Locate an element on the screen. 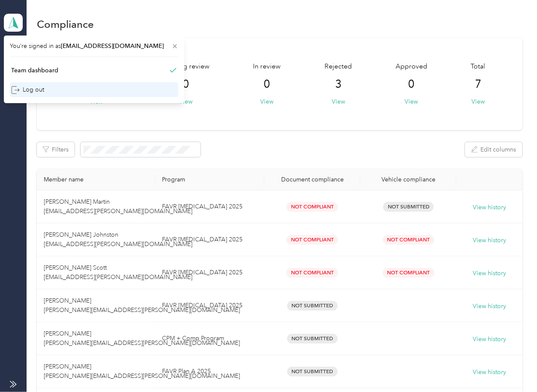 The height and width of the screenshot is (392, 537). button: Filters is located at coordinates (56, 149).